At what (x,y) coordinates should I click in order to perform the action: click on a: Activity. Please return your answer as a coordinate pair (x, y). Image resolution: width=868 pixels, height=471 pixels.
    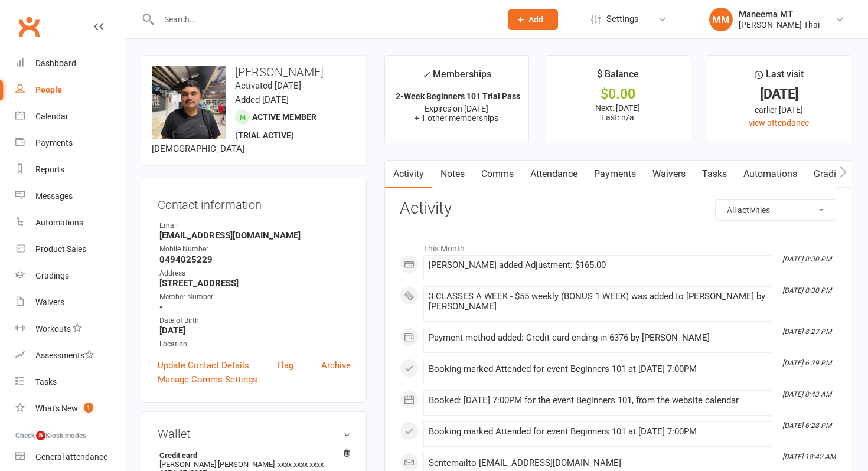
    Looking at the image, I should click on (408, 174).